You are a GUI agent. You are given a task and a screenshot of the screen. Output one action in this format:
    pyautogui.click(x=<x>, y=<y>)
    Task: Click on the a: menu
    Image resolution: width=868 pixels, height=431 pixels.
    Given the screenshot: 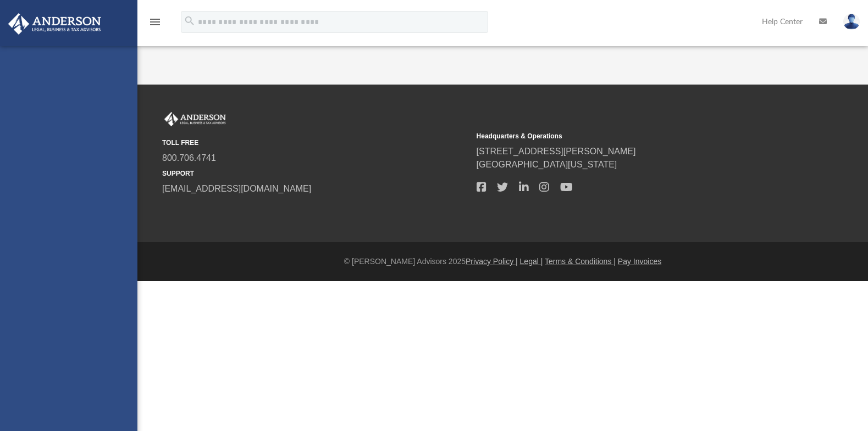 What is the action you would take?
    pyautogui.click(x=155, y=24)
    